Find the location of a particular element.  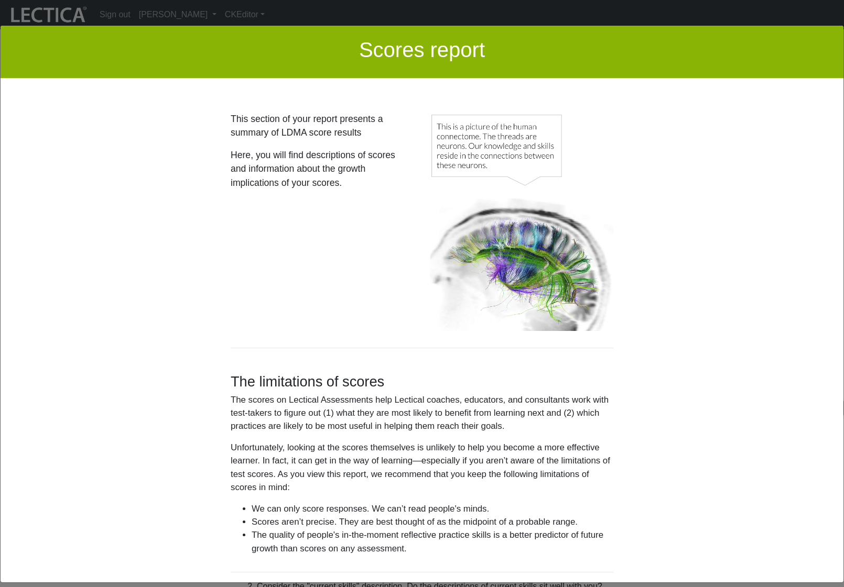

p: Unfortunately, looking at the scores themselves is unlikely to help you become a more effective l... is located at coordinates (422, 467).